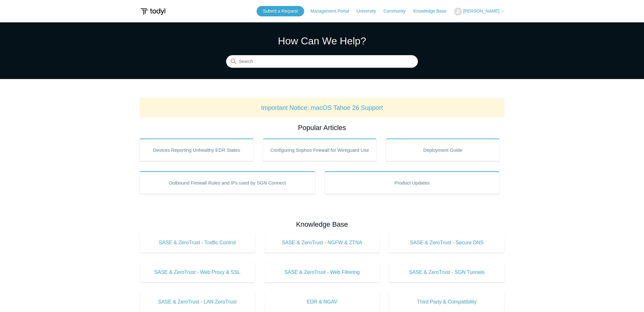 The height and width of the screenshot is (312, 644). What do you see at coordinates (446, 302) in the screenshot?
I see `a: Third Party & Compatibility` at bounding box center [446, 302].